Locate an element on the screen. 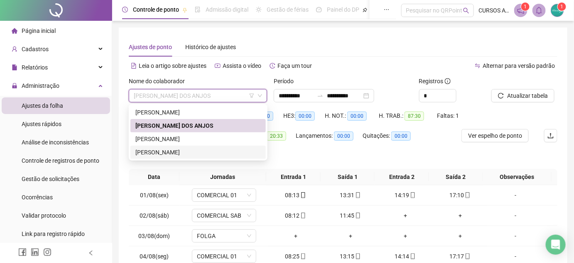  span: Controle de ponto is located at coordinates (156, 10).